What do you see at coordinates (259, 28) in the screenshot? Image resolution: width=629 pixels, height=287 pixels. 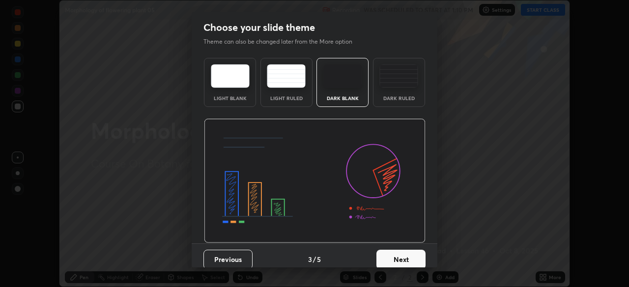 I see `h2: Choose your slide theme` at bounding box center [259, 28].